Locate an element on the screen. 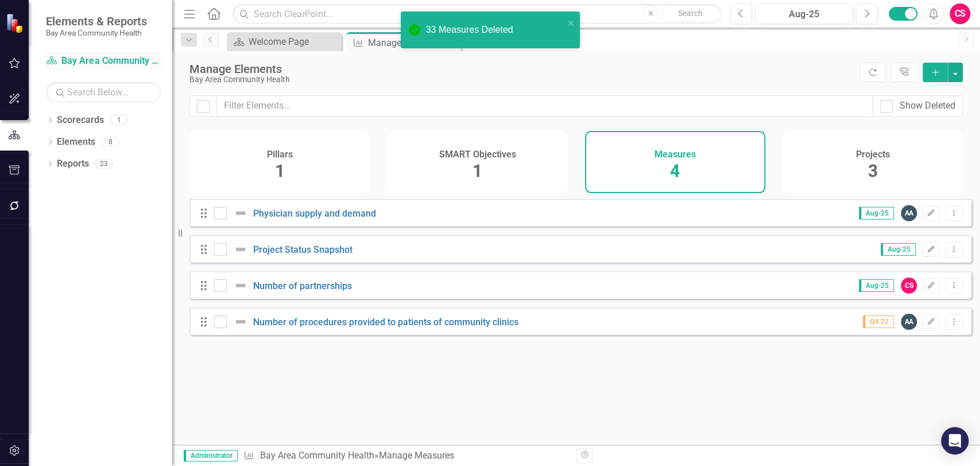 This screenshot has width=980, height=466. span: Search is located at coordinates (690, 14).